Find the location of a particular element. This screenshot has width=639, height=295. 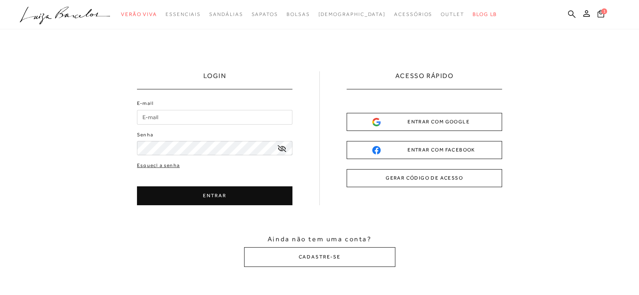

button: ENTRAR COM GOOGLE is located at coordinates (424, 122).